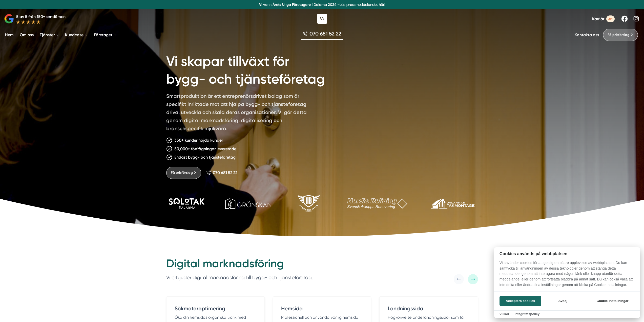 The width and height of the screenshot is (644, 322). Describe the element at coordinates (504, 314) in the screenshot. I see `a: Villkor` at that location.